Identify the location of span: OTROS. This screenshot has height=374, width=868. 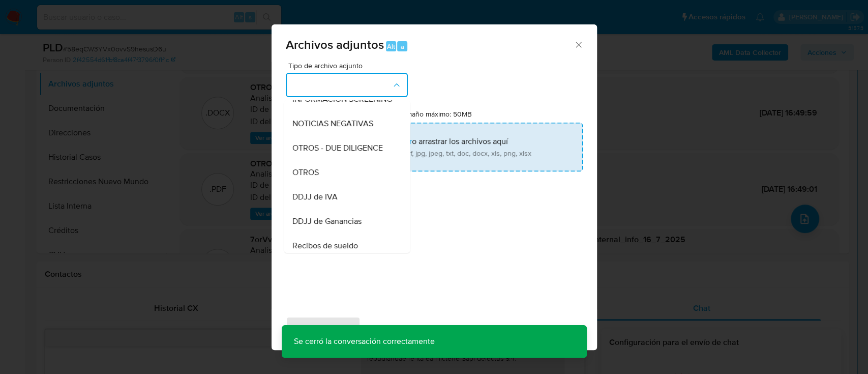
(305, 173).